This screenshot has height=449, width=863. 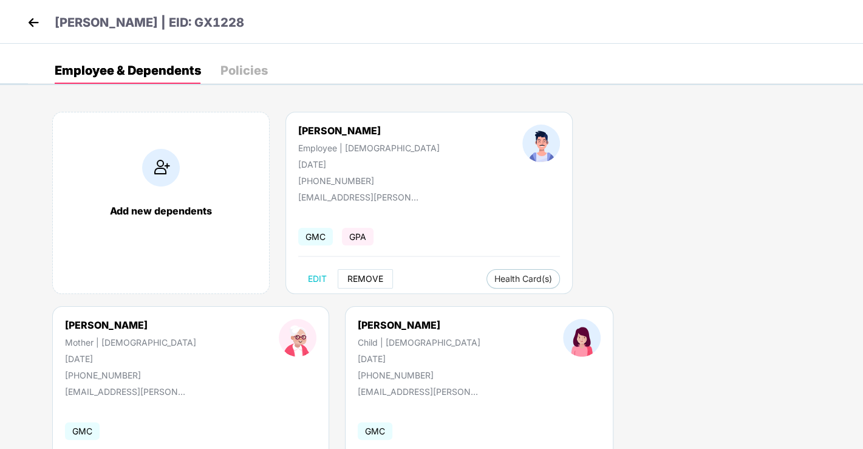 What do you see at coordinates (523, 279) in the screenshot?
I see `span: Health Card(s)` at bounding box center [523, 279].